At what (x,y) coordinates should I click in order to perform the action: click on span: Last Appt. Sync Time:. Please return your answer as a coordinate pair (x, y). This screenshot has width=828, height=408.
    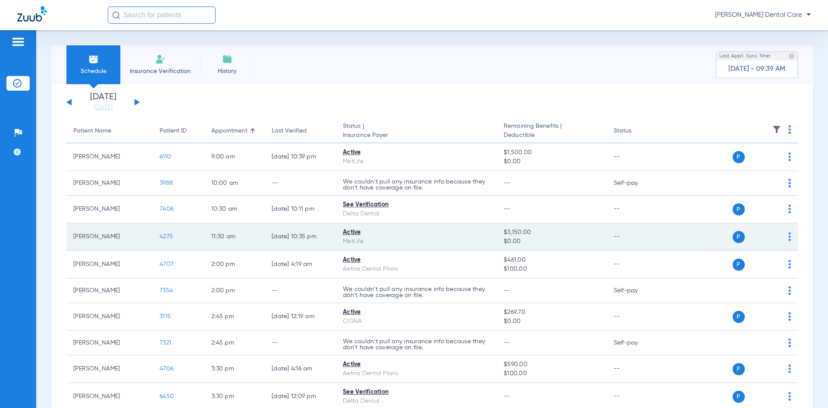
    Looking at the image, I should click on (745, 56).